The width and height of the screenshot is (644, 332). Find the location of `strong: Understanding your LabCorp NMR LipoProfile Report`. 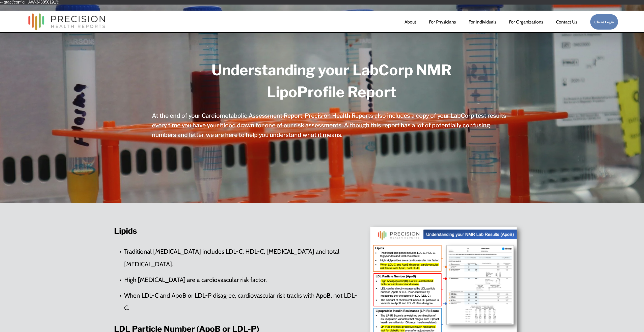

strong: Understanding your LabCorp NMR LipoProfile Report is located at coordinates (333, 81).